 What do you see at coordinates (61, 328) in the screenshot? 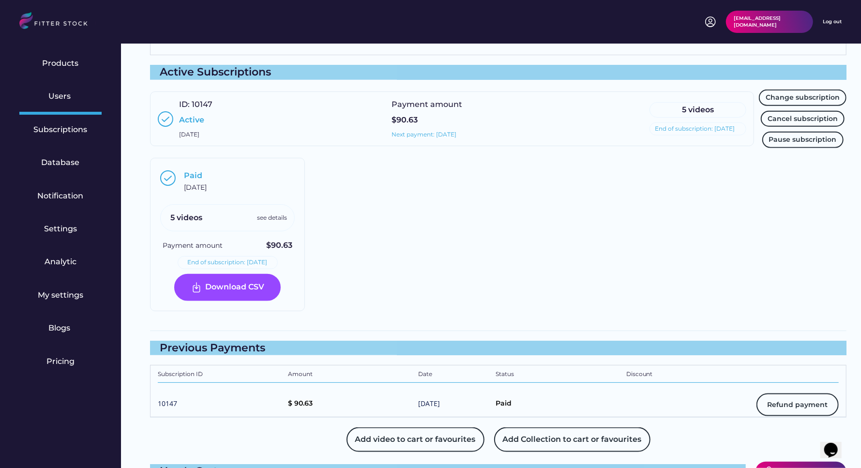
I see `div: Blogs` at bounding box center [61, 328].